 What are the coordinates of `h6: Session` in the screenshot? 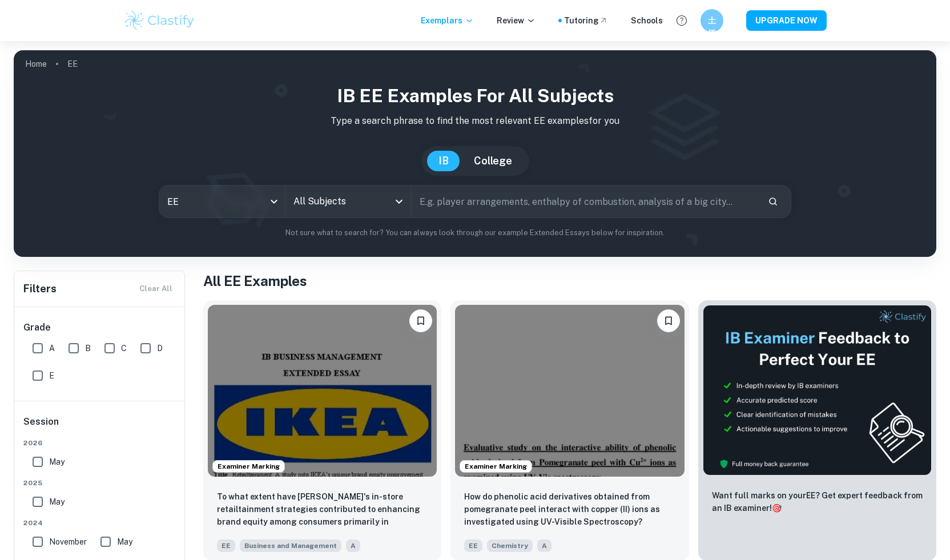 It's located at (100, 426).